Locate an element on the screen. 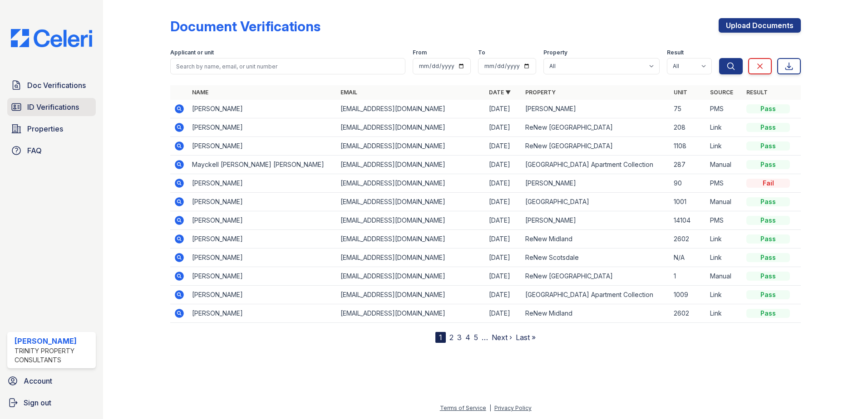  label: Result is located at coordinates (675, 53).